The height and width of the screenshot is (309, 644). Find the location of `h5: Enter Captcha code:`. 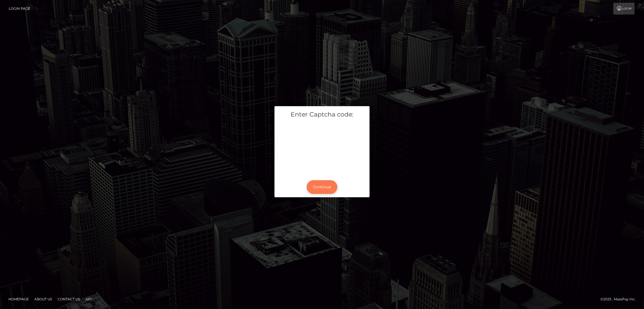

h5: Enter Captcha code: is located at coordinates (322, 115).